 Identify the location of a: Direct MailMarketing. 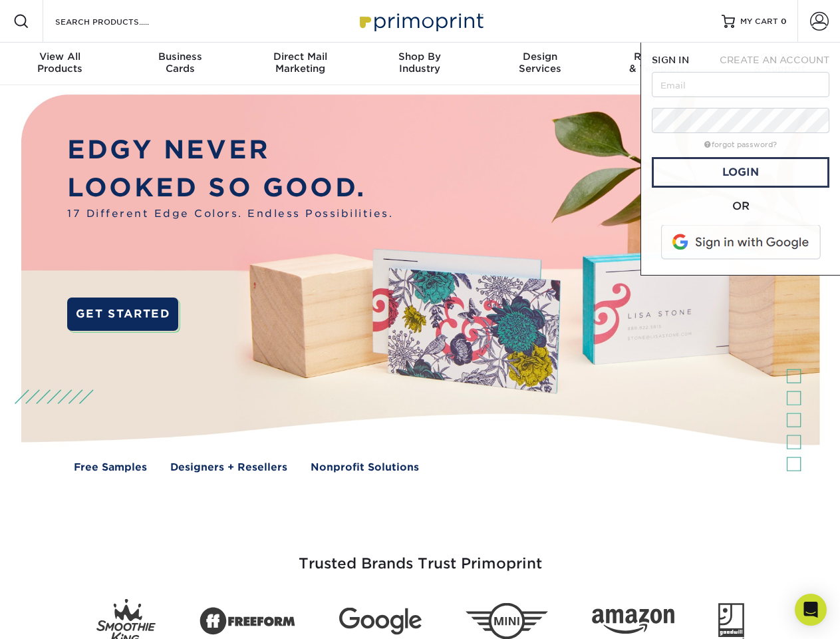
(300, 64).